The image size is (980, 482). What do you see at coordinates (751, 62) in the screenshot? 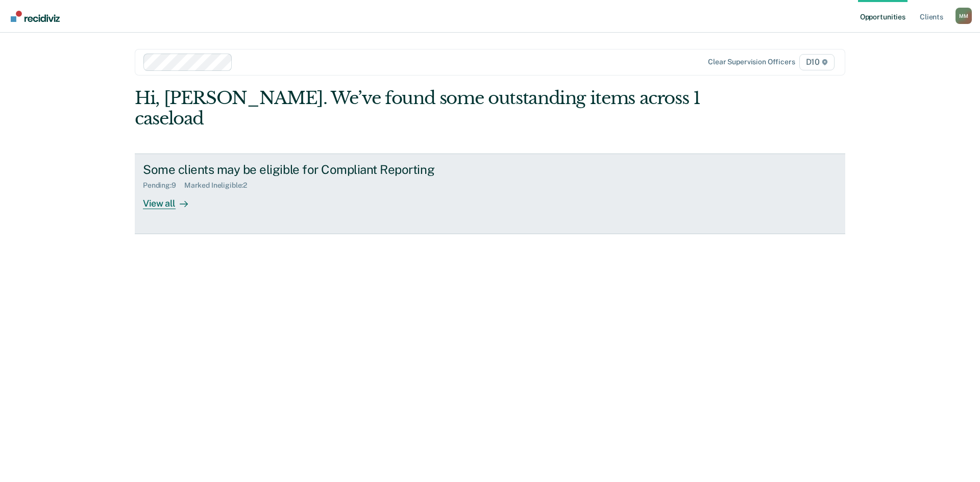
I see `div: Clear supervision officers` at bounding box center [751, 62].